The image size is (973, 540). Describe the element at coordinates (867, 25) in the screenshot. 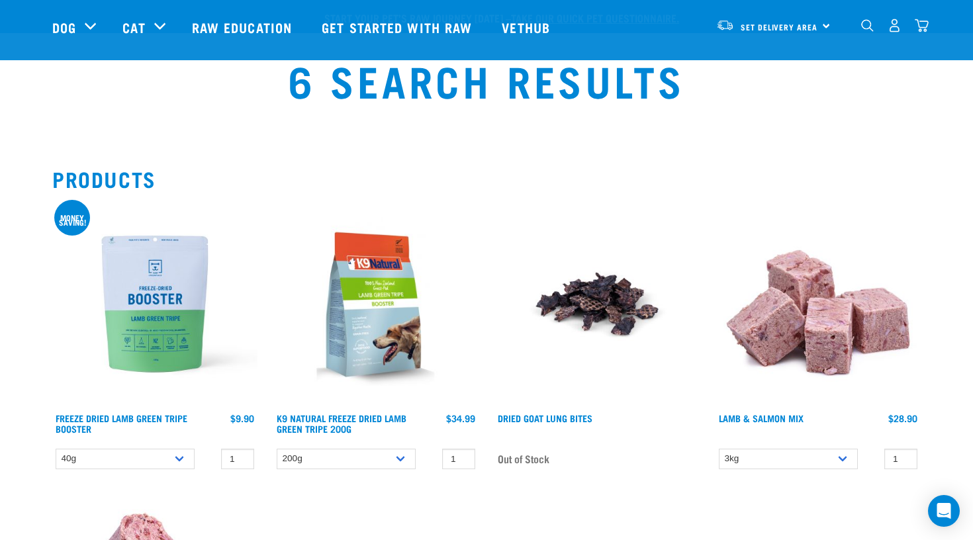

I see `img: home-icon-1@2x.png` at that location.